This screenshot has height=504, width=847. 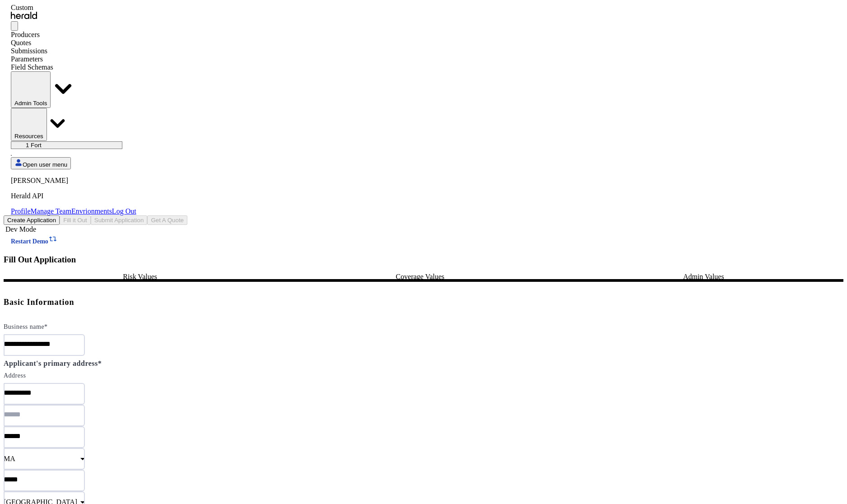 I want to click on button: Open user menu, so click(x=41, y=163).